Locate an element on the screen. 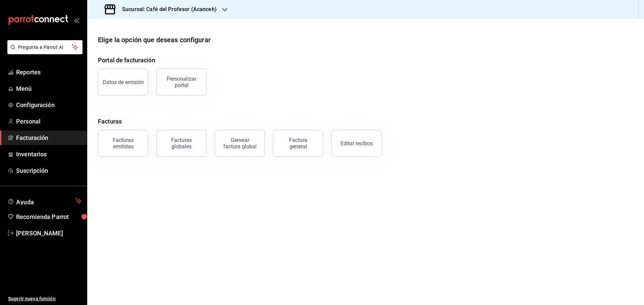 This screenshot has height=305, width=644. h4: Facturas is located at coordinates (366, 121).